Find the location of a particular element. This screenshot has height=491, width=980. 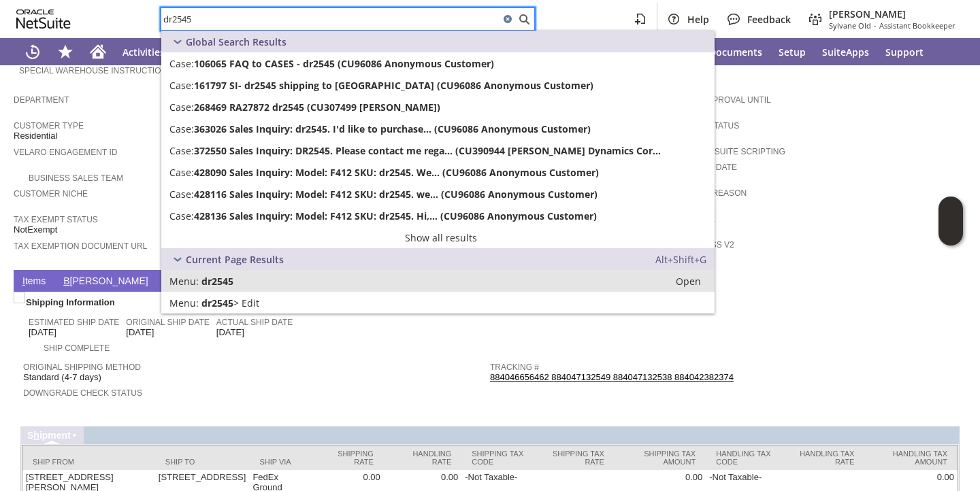

div: Ship From is located at coordinates (88, 462).